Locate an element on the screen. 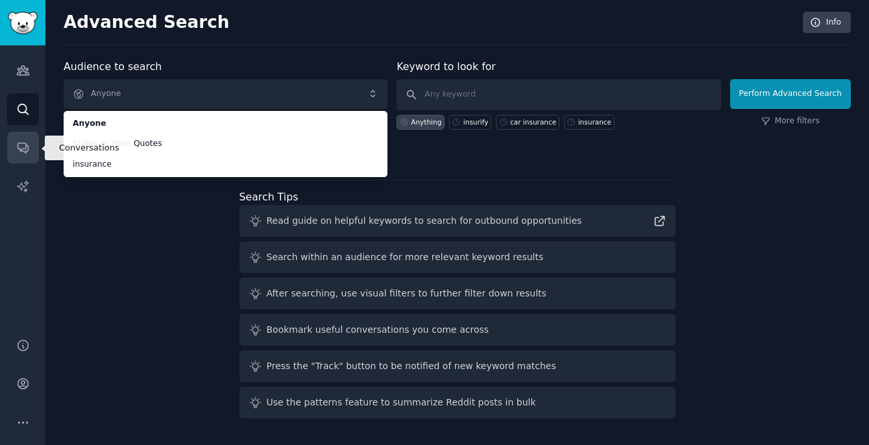  label: Audience to search is located at coordinates (112, 66).